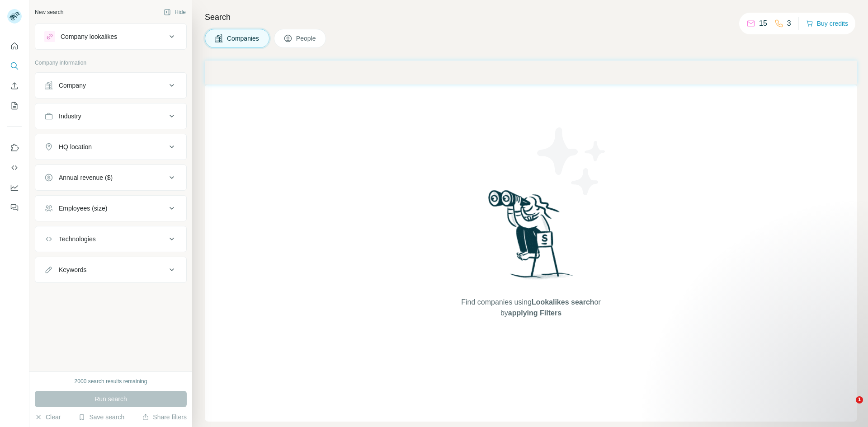 The width and height of the screenshot is (868, 427). What do you see at coordinates (77, 239) in the screenshot?
I see `div: Technologies` at bounding box center [77, 239].